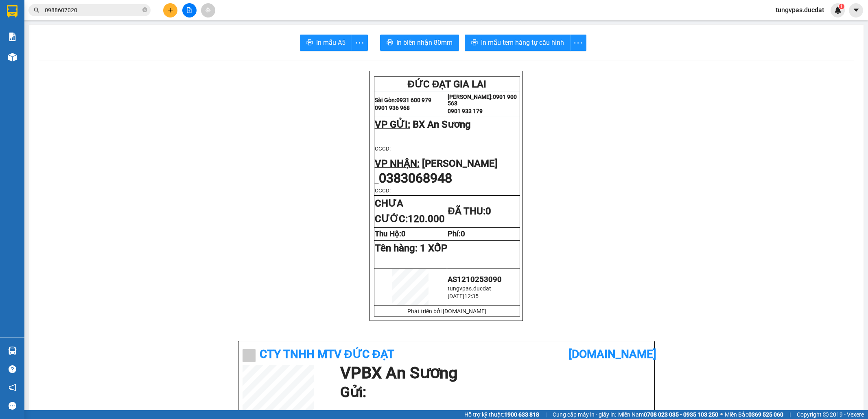  I want to click on img: icon-new-feature, so click(837, 10).